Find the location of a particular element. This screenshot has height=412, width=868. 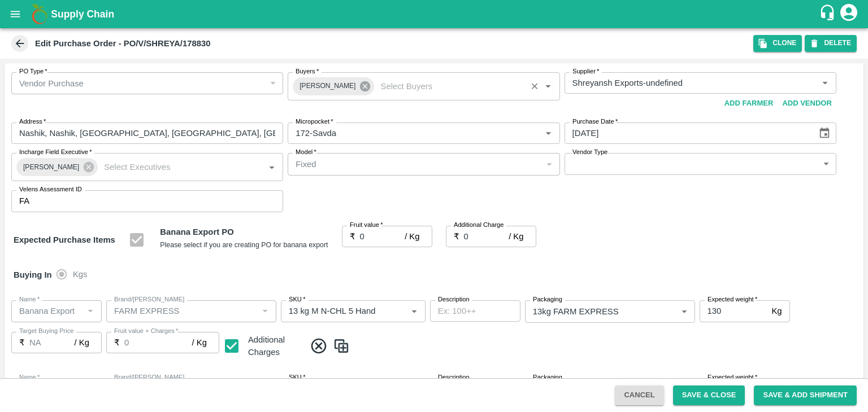

small: Please select if you are creating PO for banana export is located at coordinates (243, 245).